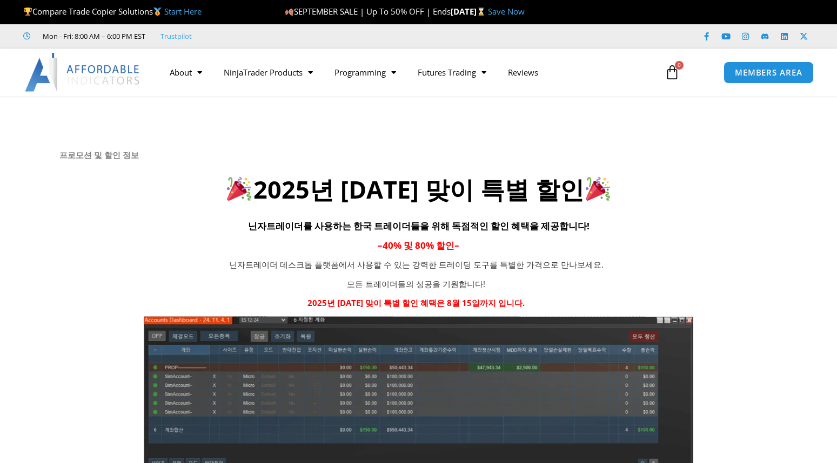 The image size is (837, 463). Describe the element at coordinates (506, 11) in the screenshot. I see `a: Save Now` at that location.